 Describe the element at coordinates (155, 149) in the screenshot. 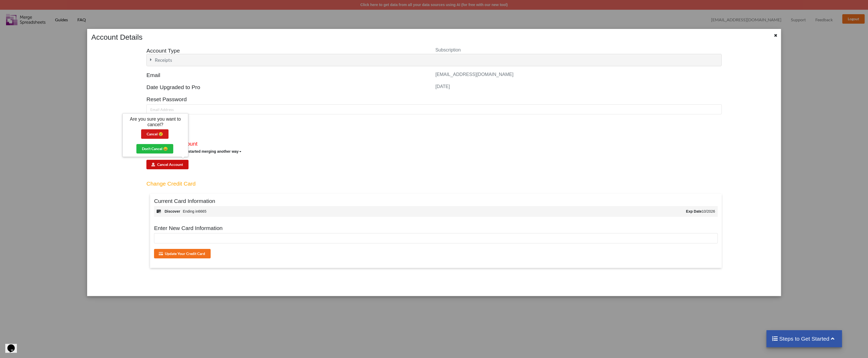

I see `button: Don't Cancel 😀` at that location.